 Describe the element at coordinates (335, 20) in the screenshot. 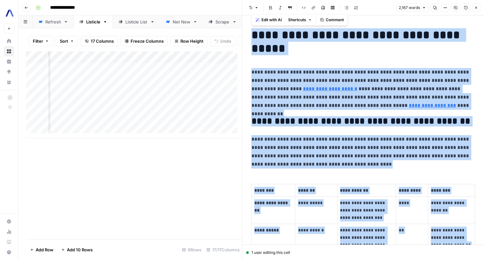

I see `span: Comment` at that location.